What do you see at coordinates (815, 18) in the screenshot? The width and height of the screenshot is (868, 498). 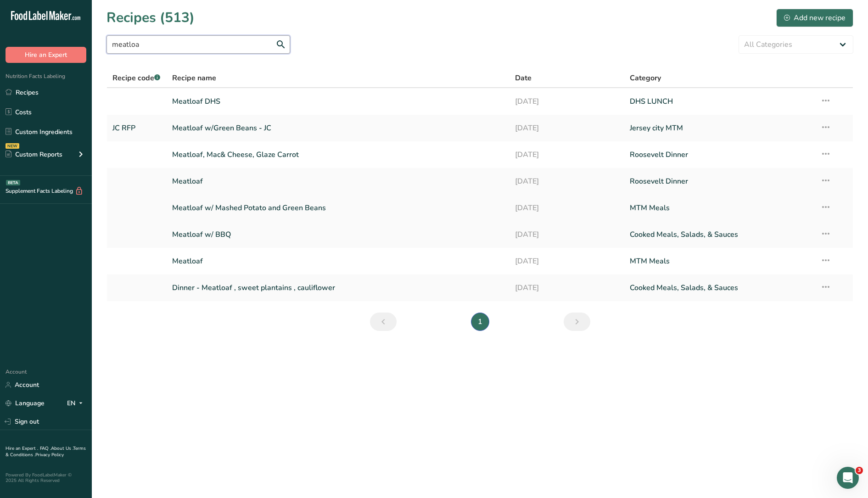 I see `button: Add new recipe` at bounding box center [815, 18].